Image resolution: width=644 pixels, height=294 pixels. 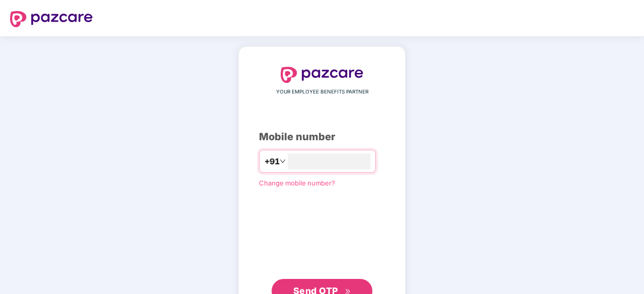 I want to click on div: Mobile number, so click(x=322, y=137).